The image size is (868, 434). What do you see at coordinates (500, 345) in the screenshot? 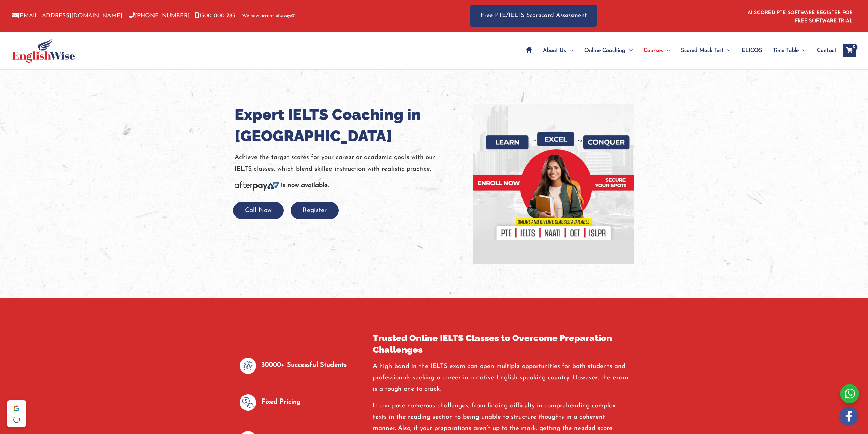
I see `h2: Trusted Online IELTS Classes to Overcome Preparation Challenges` at bounding box center [500, 345].